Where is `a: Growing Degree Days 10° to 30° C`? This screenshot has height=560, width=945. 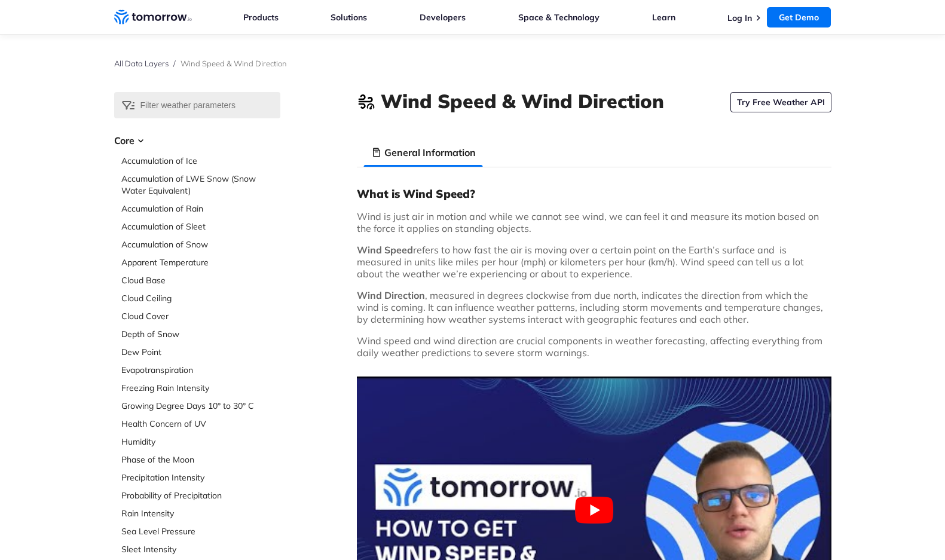
a: Growing Degree Days 10° to 30° C is located at coordinates (201, 406).